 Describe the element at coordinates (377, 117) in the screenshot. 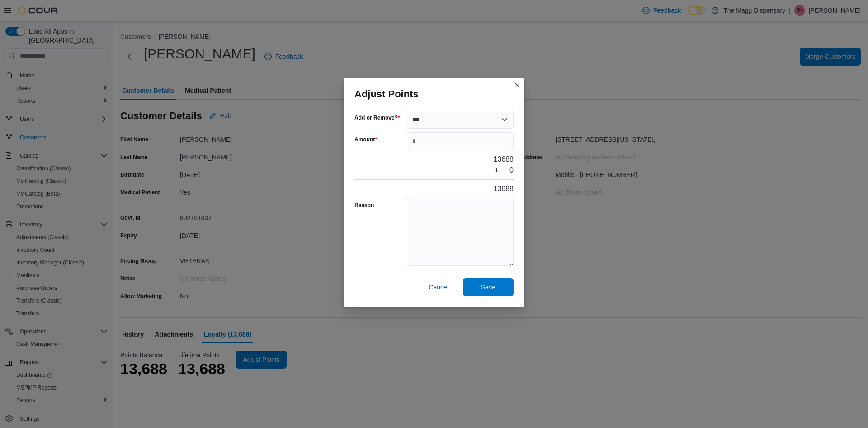

I see `label: Add or Remove?` at that location.